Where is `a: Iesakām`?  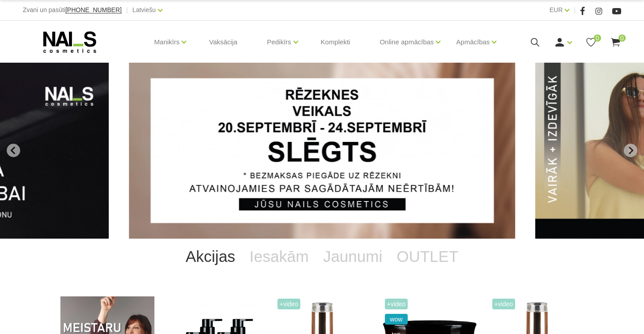
a: Iesakām is located at coordinates (279, 257).